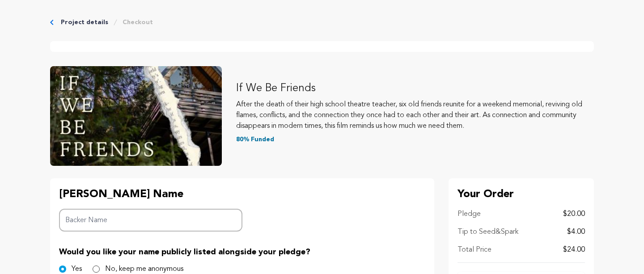 The image size is (644, 274). Describe the element at coordinates (521, 195) in the screenshot. I see `p: Your Order` at that location.